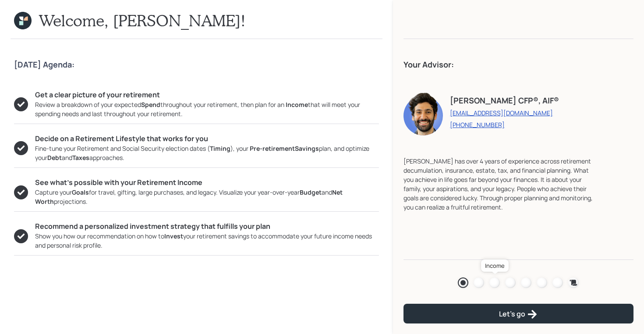 This screenshot has height=334, width=644. Describe the element at coordinates (81, 158) in the screenshot. I see `b: Taxes` at that location.